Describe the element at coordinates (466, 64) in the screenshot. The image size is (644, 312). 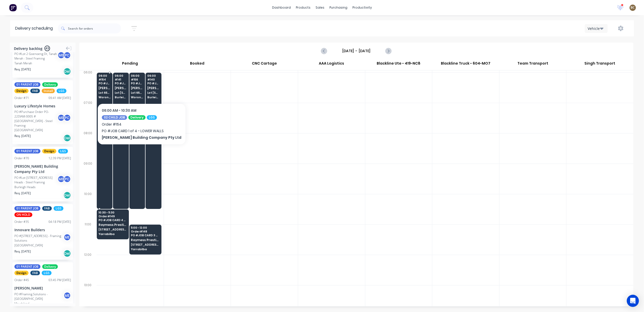
I see `div: Blackline Truck - 604-MO7` at that location.